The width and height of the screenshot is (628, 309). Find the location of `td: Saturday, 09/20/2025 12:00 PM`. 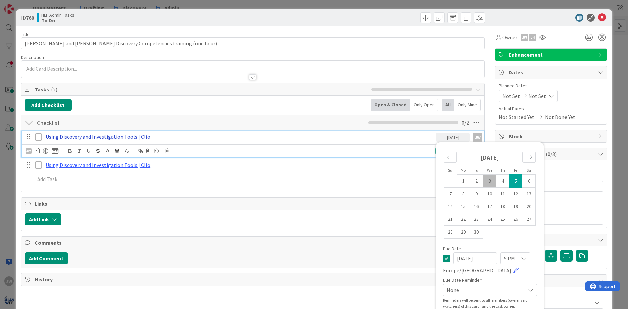

td: Saturday, 09/20/2025 12:00 PM is located at coordinates (529, 207).